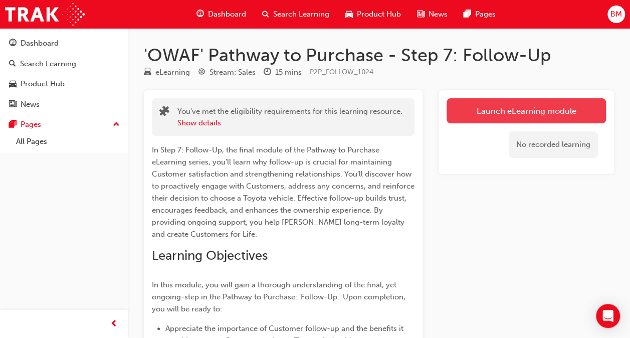 This screenshot has height=338, width=630. I want to click on div: 15 mins, so click(288, 72).